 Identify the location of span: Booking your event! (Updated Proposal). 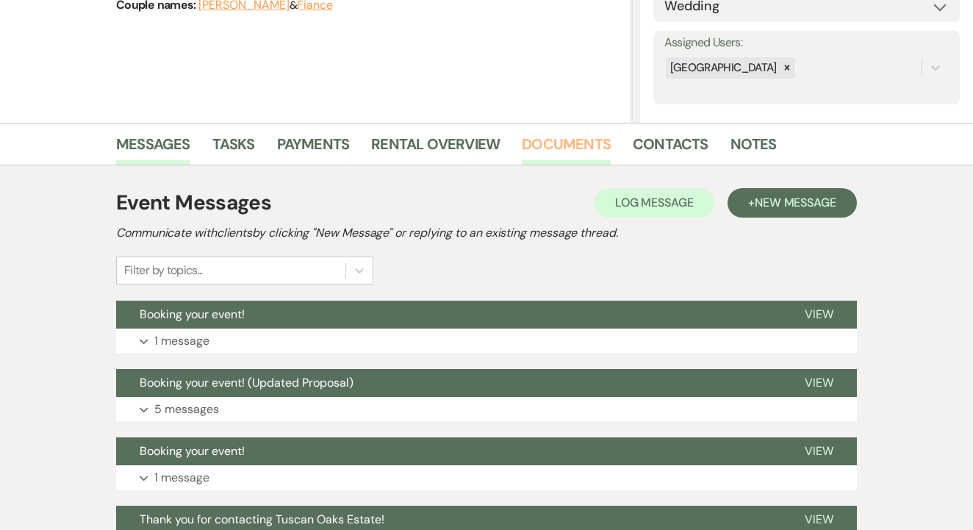
(246, 382).